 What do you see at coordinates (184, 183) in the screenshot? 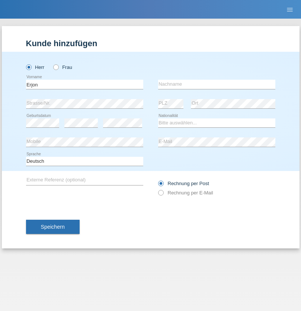
I see `label: Rechnung per Post` at bounding box center [184, 183].